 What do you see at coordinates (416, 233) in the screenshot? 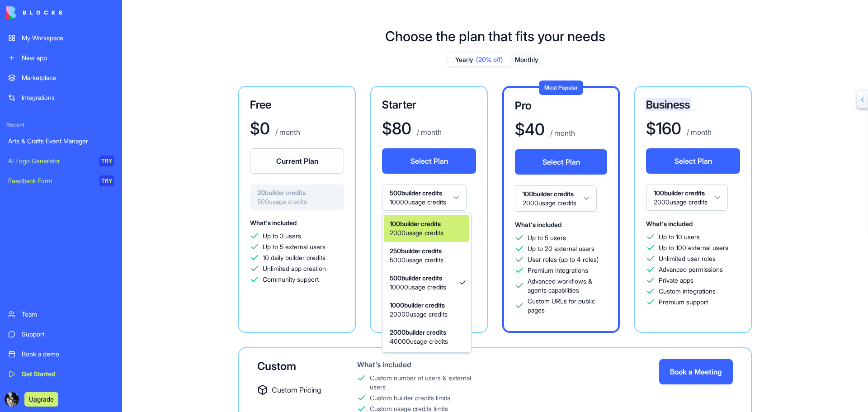
I see `span: 2000 usage credits` at bounding box center [416, 233].